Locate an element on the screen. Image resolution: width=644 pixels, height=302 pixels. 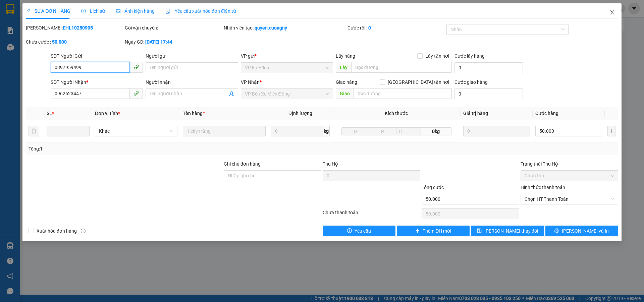
input: C is located at coordinates (409, 131).